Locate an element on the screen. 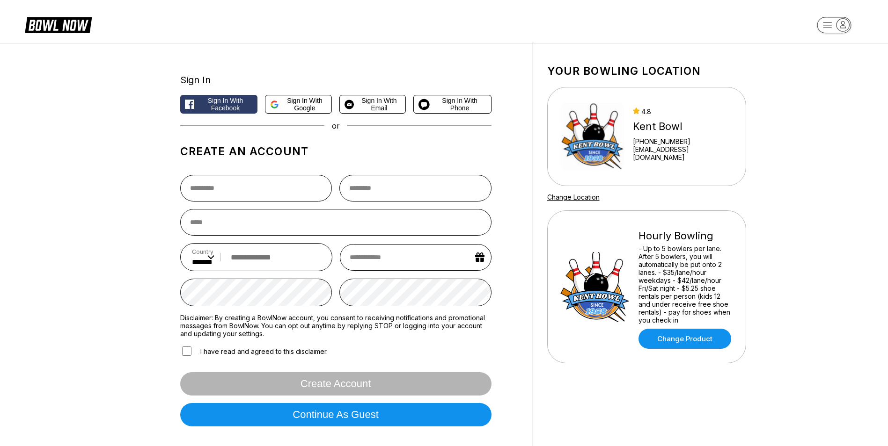  h1: Your bowling location is located at coordinates (646, 71).